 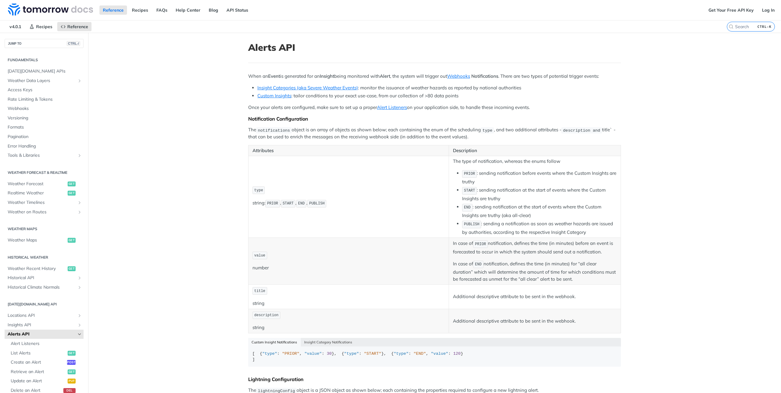 I want to click on p: string: , , ,, so click(x=349, y=203).